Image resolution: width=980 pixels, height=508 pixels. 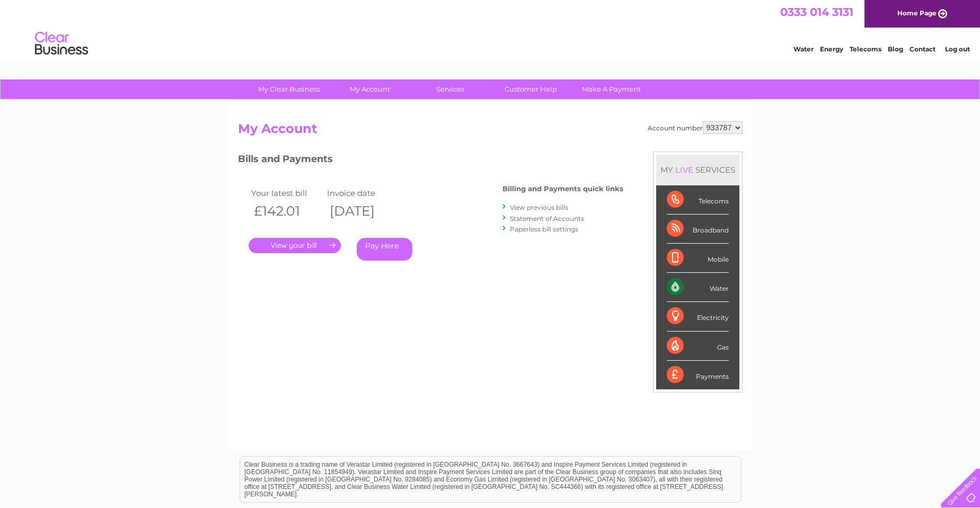 I want to click on a: Contact, so click(x=922, y=49).